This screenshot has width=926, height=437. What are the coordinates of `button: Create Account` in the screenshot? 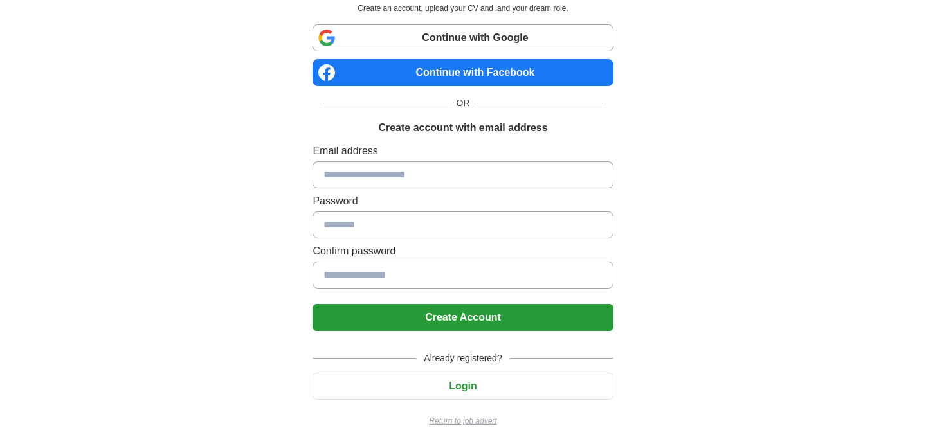 It's located at (462, 318).